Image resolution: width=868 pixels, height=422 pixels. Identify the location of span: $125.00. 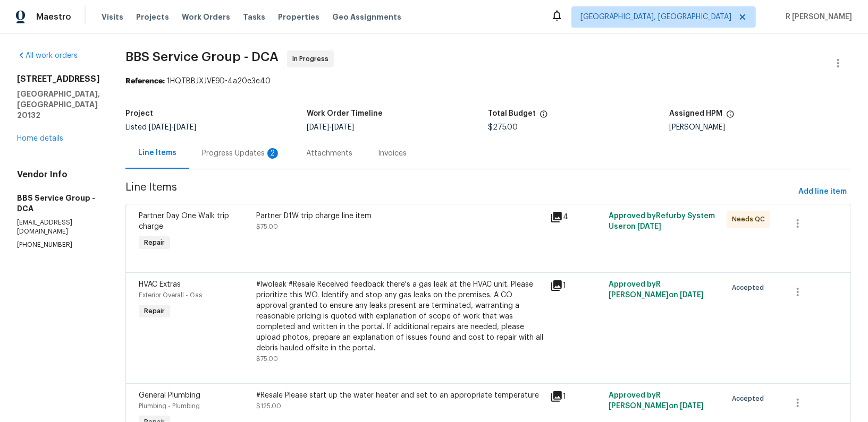
(268, 406).